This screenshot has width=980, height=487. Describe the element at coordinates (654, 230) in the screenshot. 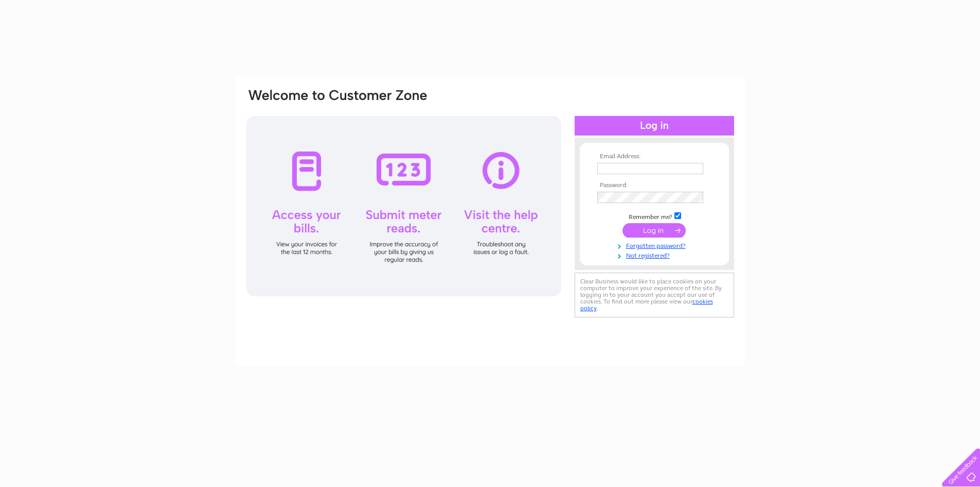

I see `input: Submit` at that location.